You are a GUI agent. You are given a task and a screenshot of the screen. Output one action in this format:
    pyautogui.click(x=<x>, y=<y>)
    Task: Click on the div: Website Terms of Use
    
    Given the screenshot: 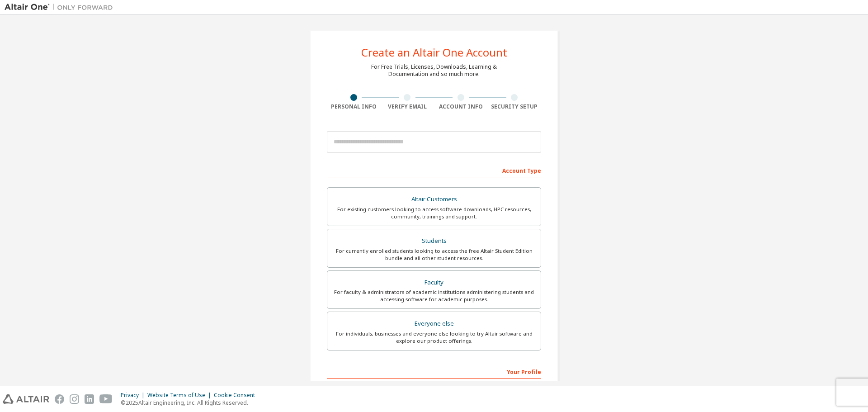 What is the action you would take?
    pyautogui.click(x=180, y=395)
    